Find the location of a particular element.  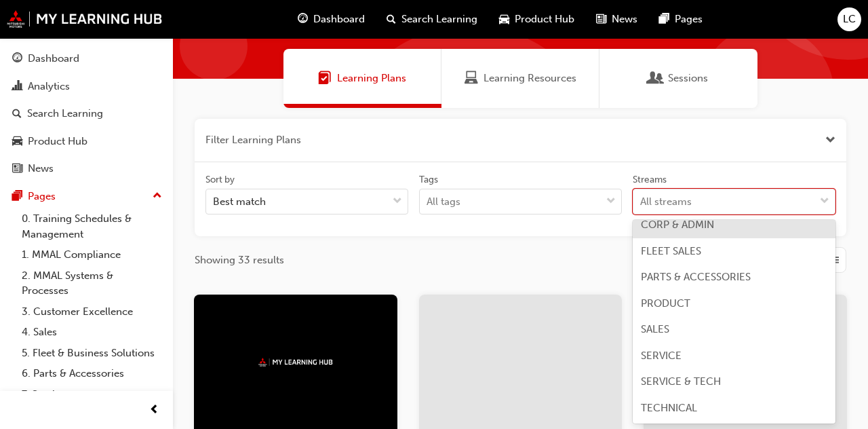

a: car-iconProduct Hub is located at coordinates (536, 19).